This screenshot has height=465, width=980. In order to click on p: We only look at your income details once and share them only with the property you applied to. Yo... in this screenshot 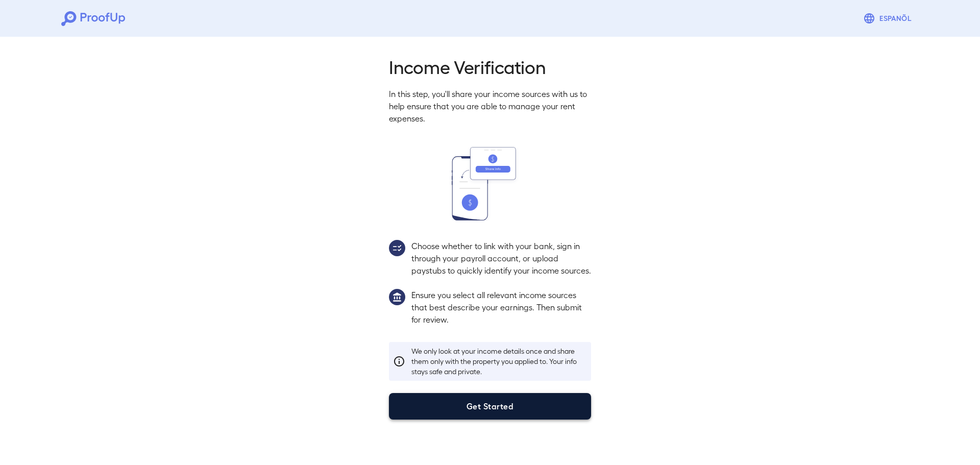, I will do `click(499, 361)`.